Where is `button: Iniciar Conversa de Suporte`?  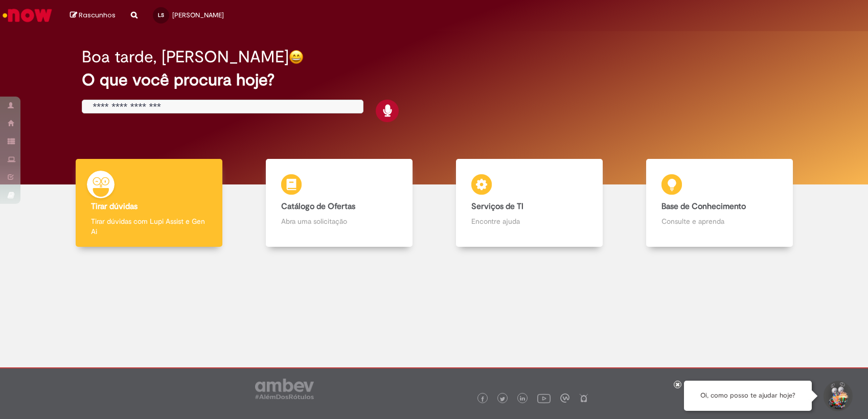 button: Iniciar Conversa de Suporte is located at coordinates (838, 396).